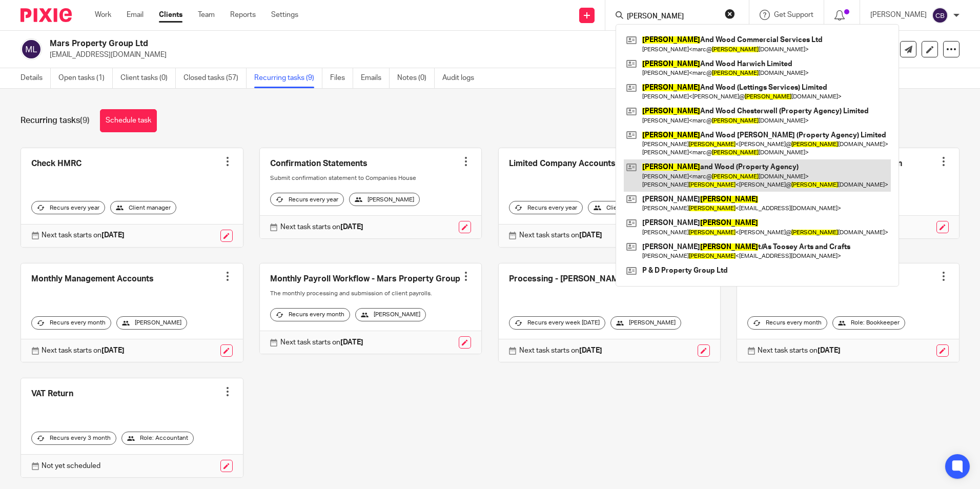  What do you see at coordinates (215, 78) in the screenshot?
I see `a: Closed tasks (57)` at bounding box center [215, 78].